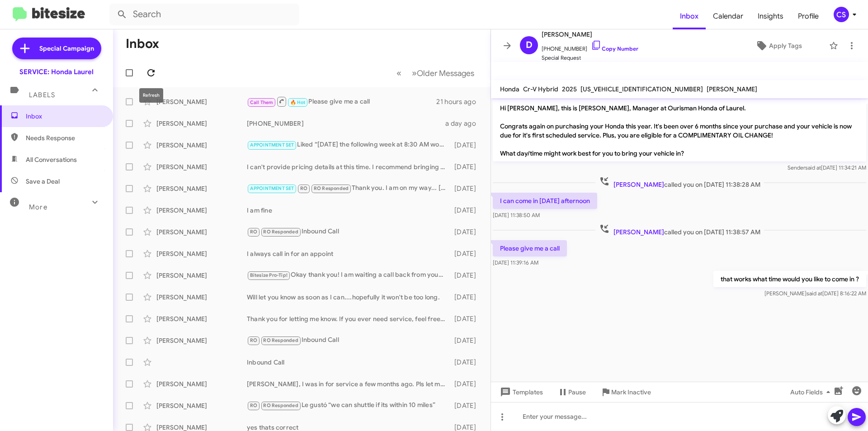  What do you see at coordinates (42, 95) in the screenshot?
I see `span: Labels` at bounding box center [42, 95].